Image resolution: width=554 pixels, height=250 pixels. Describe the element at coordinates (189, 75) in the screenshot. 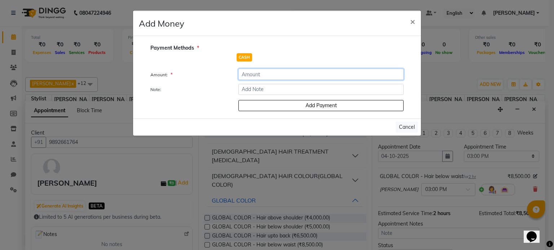

I see `label: Amount:` at that location.